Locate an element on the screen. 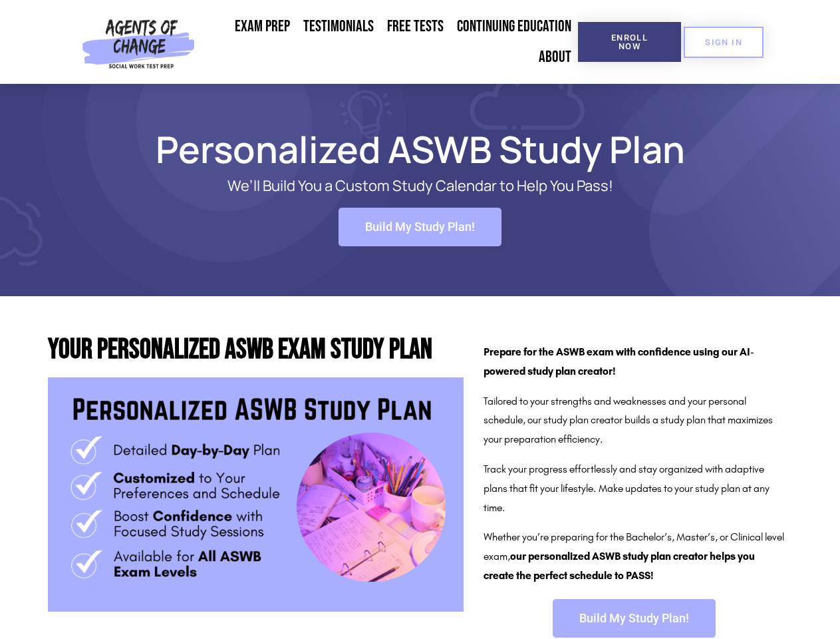 This screenshot has height=639, width=840. p: Track your progress effortlessly and stay organized with adaptive plans that fit your lifestyle. ... is located at coordinates (635, 488).